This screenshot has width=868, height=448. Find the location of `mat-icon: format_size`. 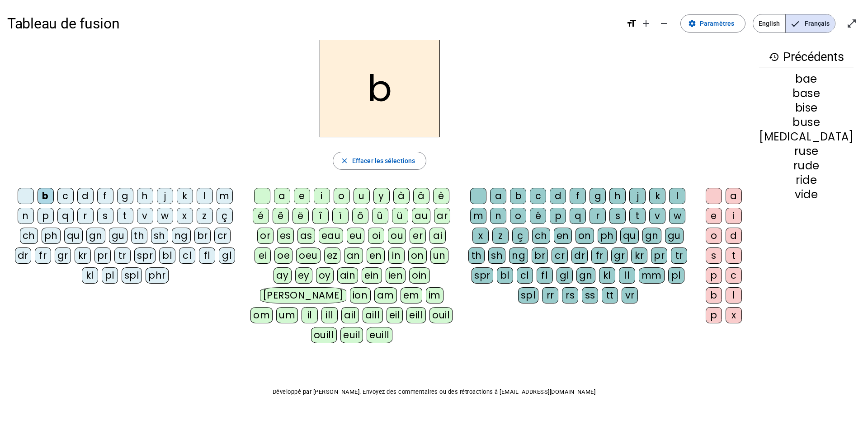

mat-icon: format_size is located at coordinates (631, 23).